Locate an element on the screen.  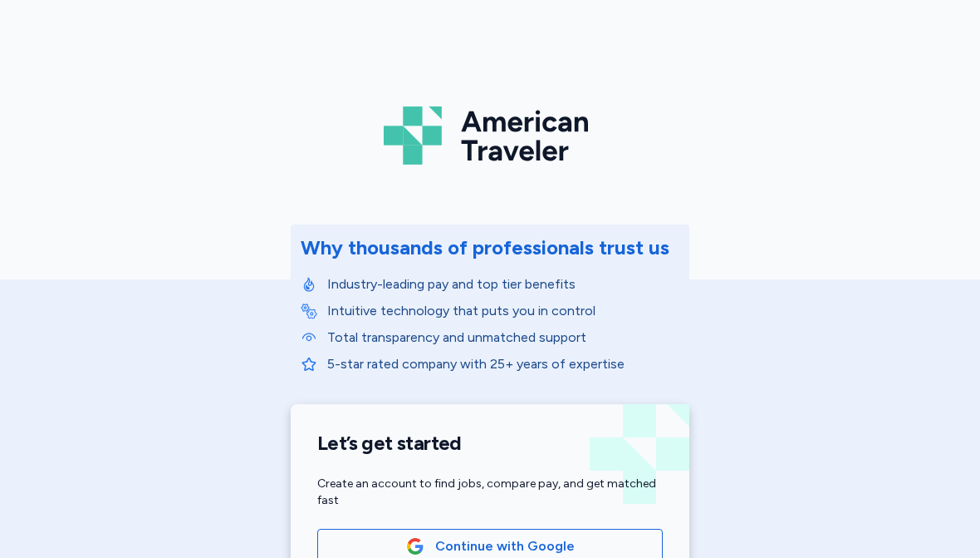
p: 5-star rated company with 25+ years of expertise is located at coordinates (504, 364).